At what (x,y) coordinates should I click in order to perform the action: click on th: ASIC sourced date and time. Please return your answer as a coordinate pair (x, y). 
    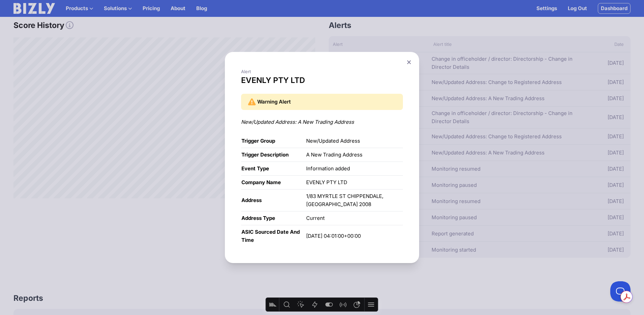
    Looking at the image, I should click on (273, 236).